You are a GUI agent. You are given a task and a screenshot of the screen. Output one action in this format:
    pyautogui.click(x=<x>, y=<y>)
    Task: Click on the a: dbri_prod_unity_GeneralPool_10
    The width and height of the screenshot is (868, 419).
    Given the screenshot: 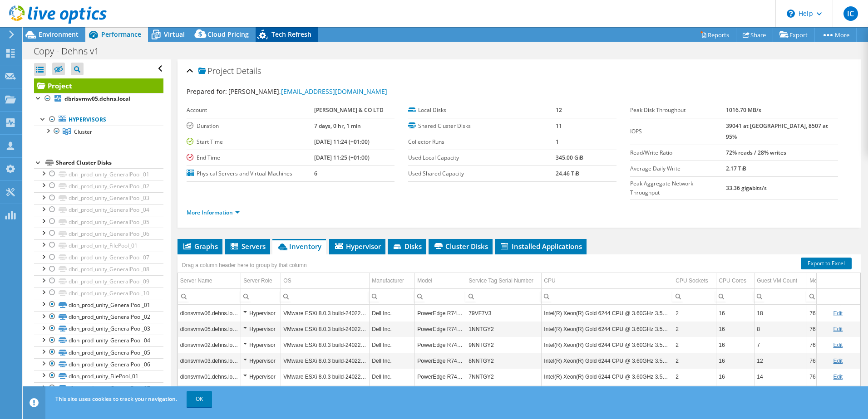 What is the action you would take?
    pyautogui.click(x=99, y=293)
    